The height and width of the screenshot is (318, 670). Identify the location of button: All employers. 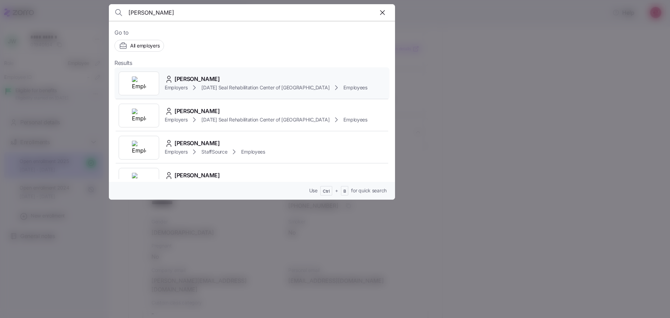
(139, 46).